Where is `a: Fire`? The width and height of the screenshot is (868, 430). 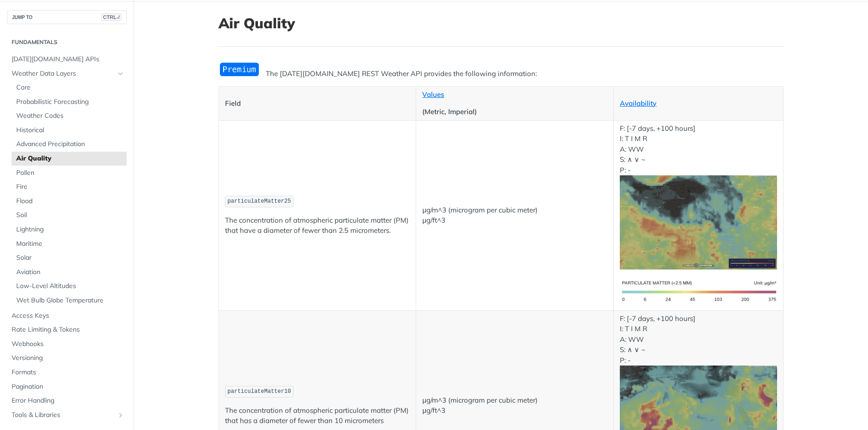 a: Fire is located at coordinates (69, 187).